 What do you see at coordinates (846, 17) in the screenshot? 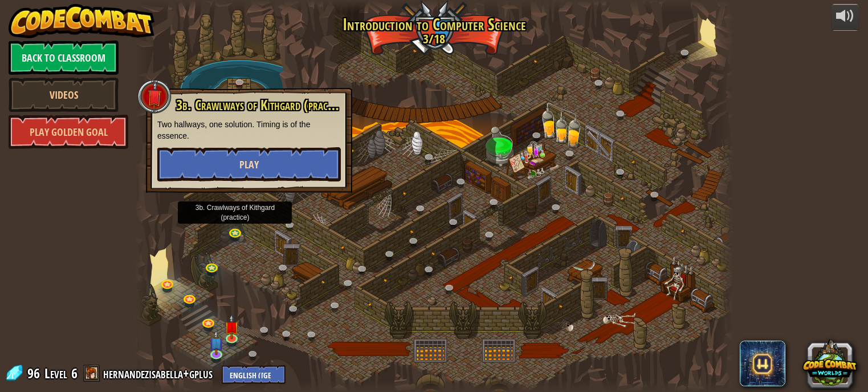
I see `button: Adjust volume` at bounding box center [846, 17].